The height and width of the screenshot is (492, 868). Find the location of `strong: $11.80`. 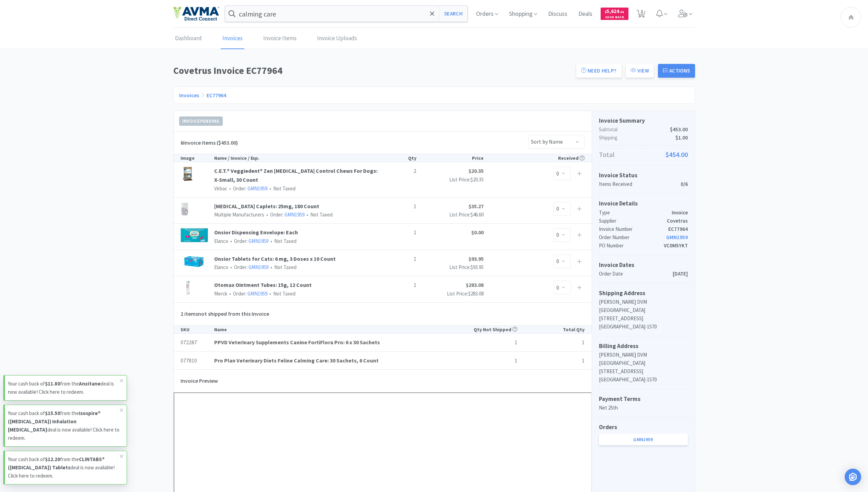

strong: $11.80 is located at coordinates (53, 383).